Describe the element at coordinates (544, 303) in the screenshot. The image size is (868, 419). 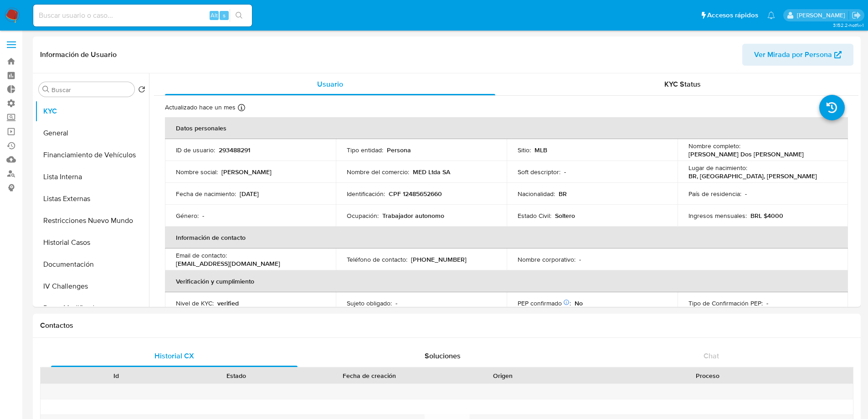
I see `p: PEP confirmado :` at that location.